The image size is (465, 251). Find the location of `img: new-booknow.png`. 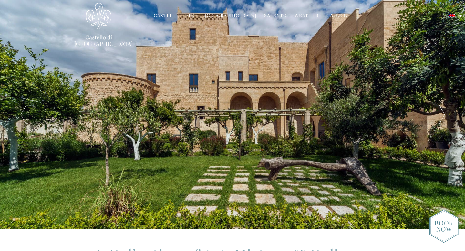

img: new-booknow.png is located at coordinates (444, 226).